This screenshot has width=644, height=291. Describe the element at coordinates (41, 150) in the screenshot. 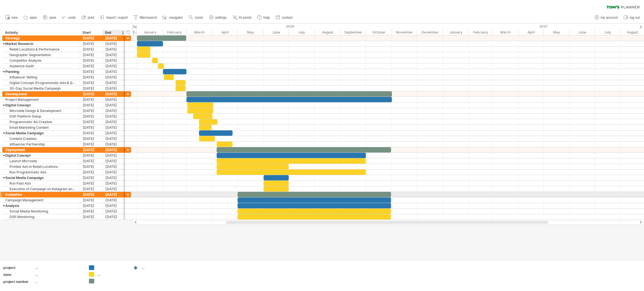

I see `div: Deployment` at that location.